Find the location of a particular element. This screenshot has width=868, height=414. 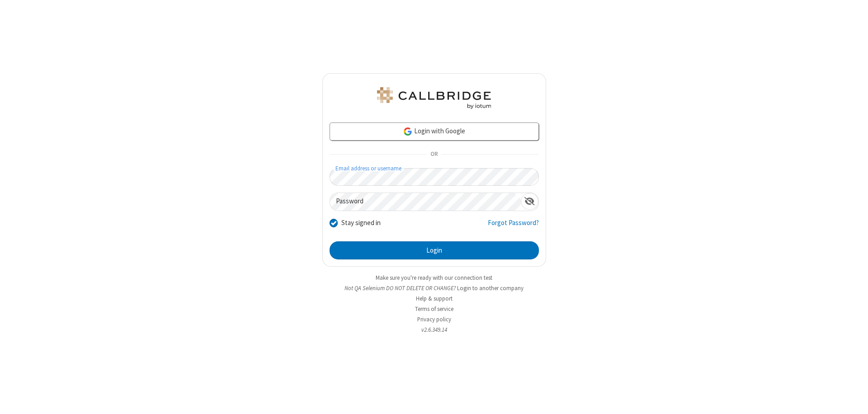

li: Not QA Selenium DO NOT DELETE OR CHANGE? is located at coordinates (434, 288).